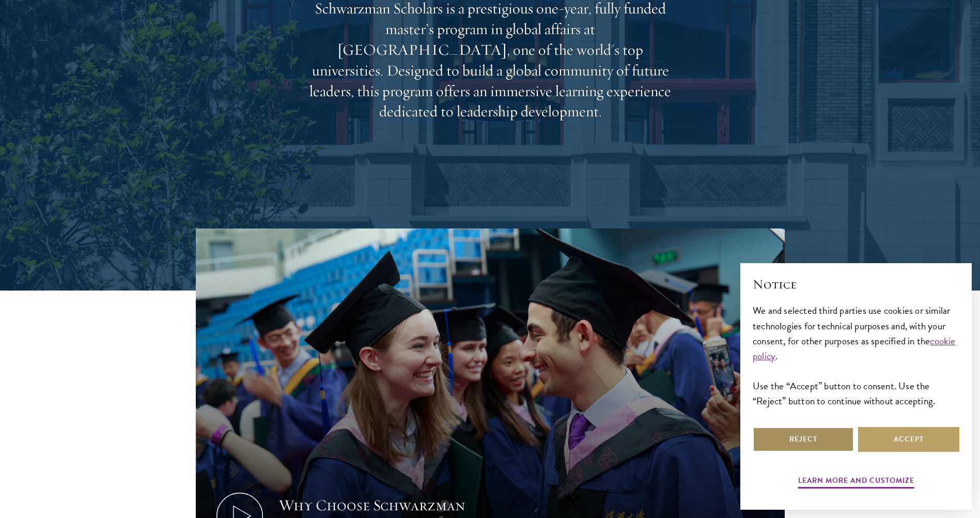  I want to click on button: Learn more and customize, so click(857, 481).